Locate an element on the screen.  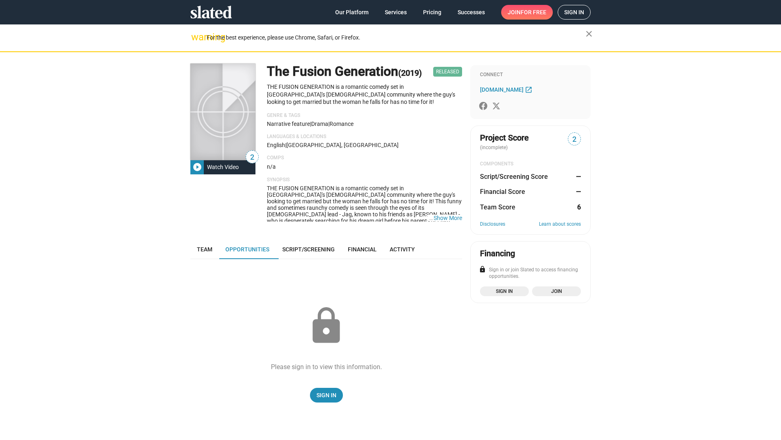
span: Our Platform is located at coordinates (352, 12).